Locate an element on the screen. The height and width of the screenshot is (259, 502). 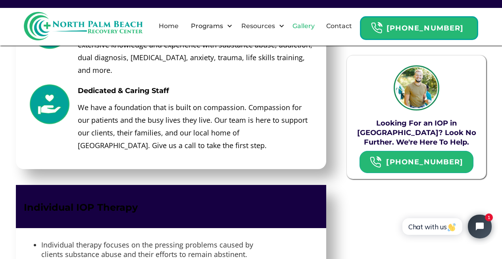
p: We have a foundation that is built on compassion. Compassion for our patients and the busy lives ... is located at coordinates (195, 127).